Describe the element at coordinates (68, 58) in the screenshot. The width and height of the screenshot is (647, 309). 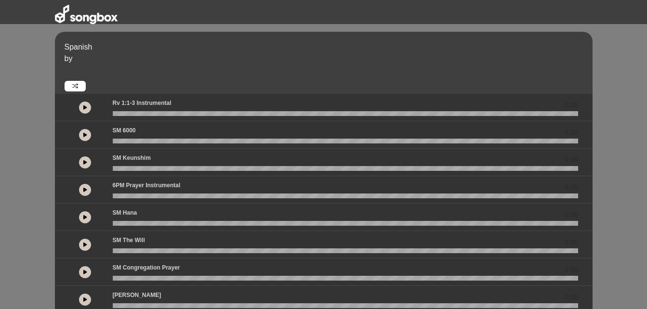
I see `span: by` at that location.